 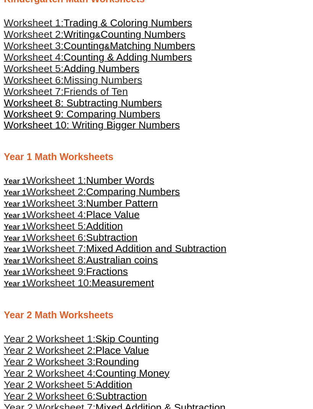 What do you see at coordinates (71, 69) in the screenshot?
I see `a: Worksheet 5:Adding Numbers` at bounding box center [71, 69].